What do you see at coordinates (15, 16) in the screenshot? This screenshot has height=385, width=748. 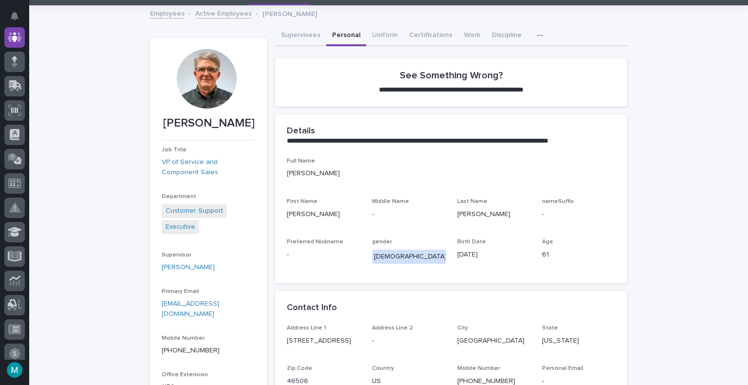 I see `button: Notifications` at bounding box center [15, 16].